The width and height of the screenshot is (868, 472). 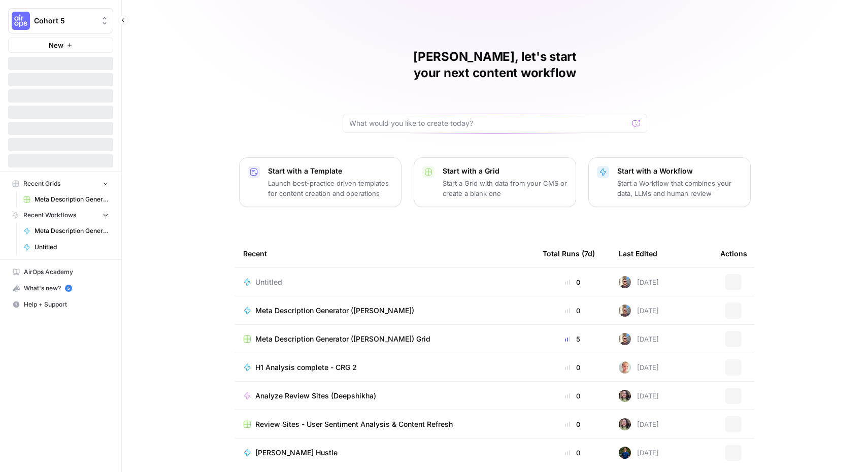 What do you see at coordinates (569, 253) in the screenshot?
I see `div: Total Runs (7d)` at bounding box center [569, 253].